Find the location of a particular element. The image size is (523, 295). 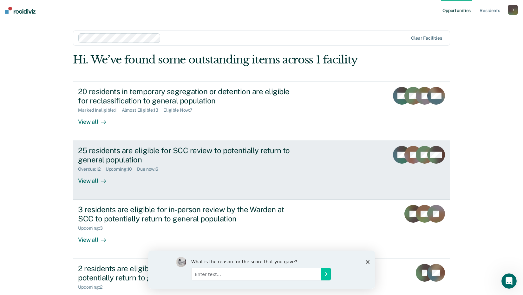

div: 2 residents are eligible for in-person review by the ADD at SCC to potentially return to general ... is located at coordinates (189, 273).